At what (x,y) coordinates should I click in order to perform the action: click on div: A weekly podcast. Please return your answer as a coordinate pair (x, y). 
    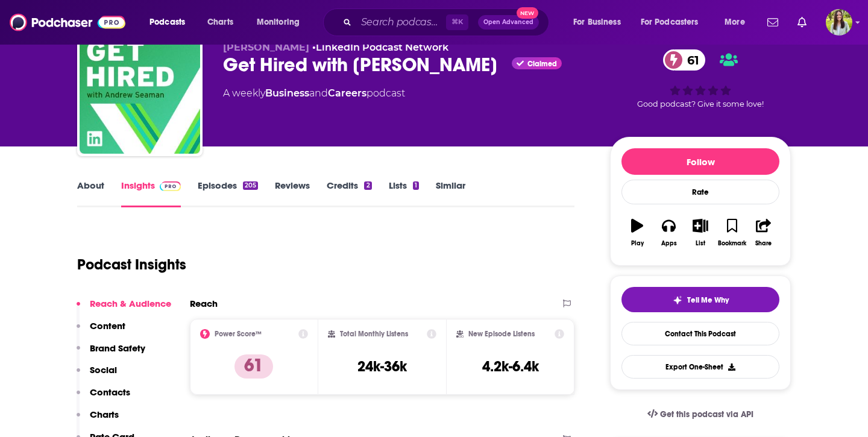
    Looking at the image, I should click on (314, 94).